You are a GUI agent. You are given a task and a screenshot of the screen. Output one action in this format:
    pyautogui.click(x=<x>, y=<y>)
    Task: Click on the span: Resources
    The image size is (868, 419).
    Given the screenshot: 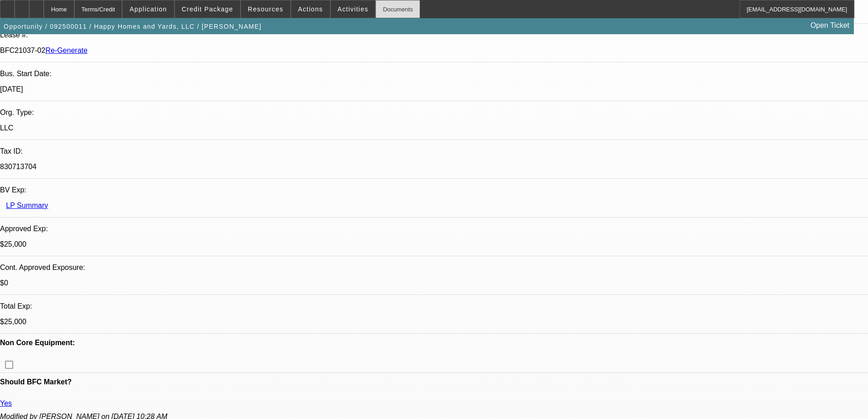 What is the action you would take?
    pyautogui.click(x=266, y=9)
    